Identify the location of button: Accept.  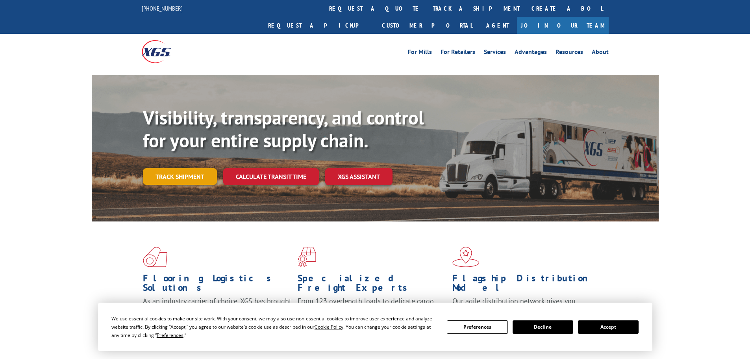
(608, 327).